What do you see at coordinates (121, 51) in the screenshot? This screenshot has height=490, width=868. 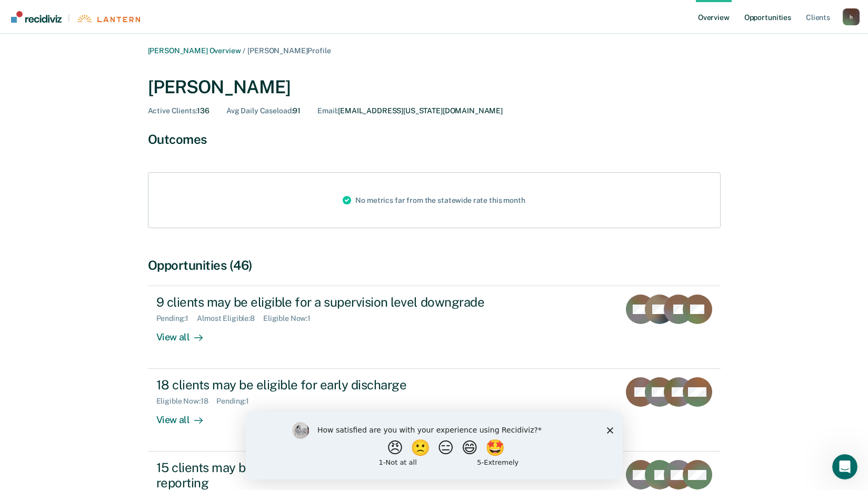 I see `div: 1 - Not at all` at bounding box center [121, 51].